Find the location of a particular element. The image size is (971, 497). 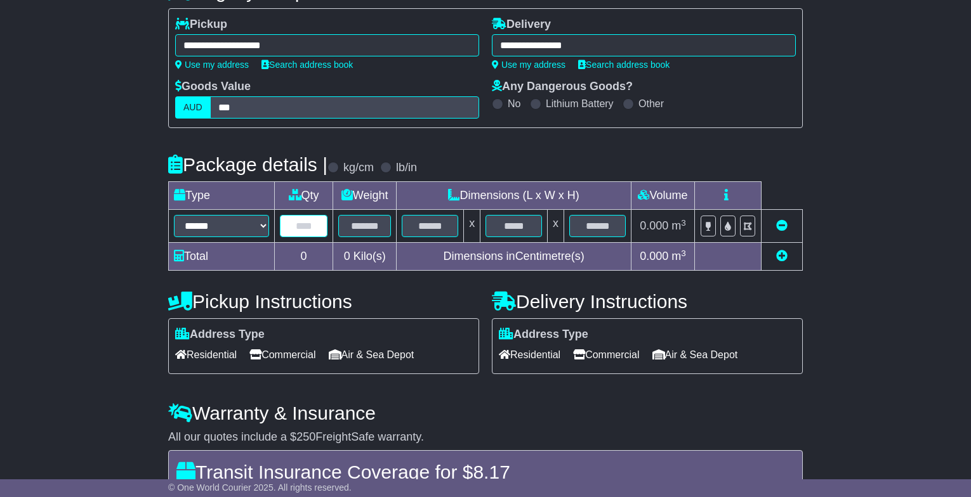

td: Kilo(s) is located at coordinates (365, 257).